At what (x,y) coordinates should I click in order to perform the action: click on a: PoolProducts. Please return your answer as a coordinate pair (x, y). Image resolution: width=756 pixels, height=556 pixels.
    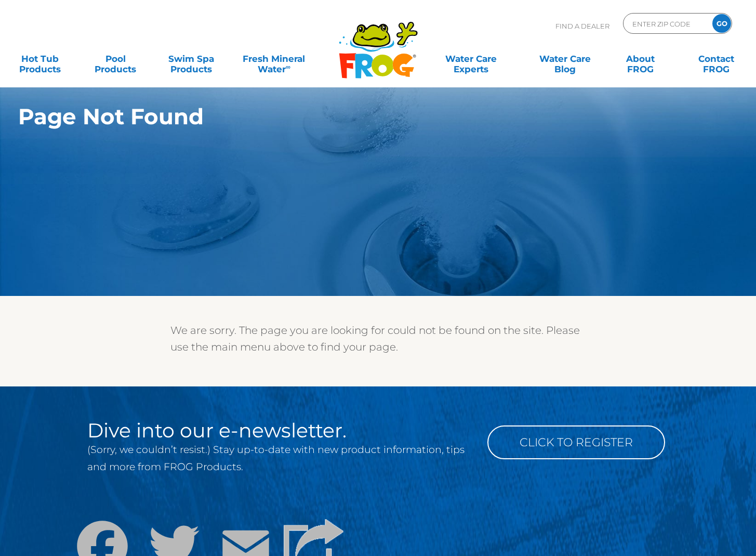
    Looking at the image, I should click on (115, 59).